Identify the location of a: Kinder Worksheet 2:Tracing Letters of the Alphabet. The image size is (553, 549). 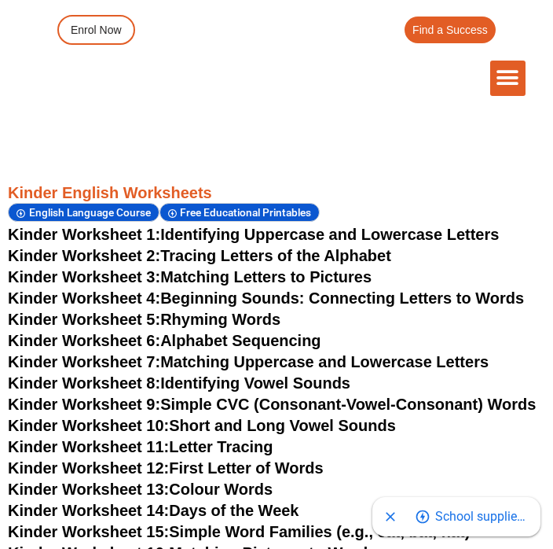
(200, 255).